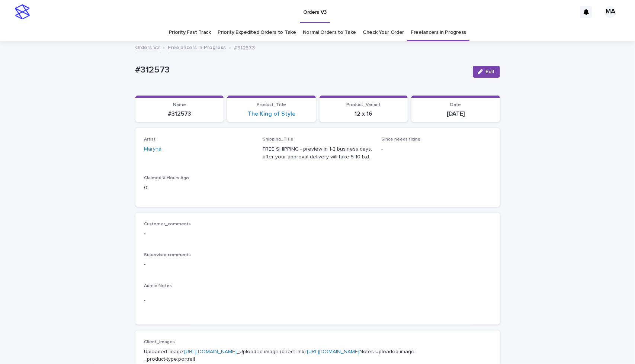  Describe the element at coordinates (318, 356) in the screenshot. I see `p: Uploaded image: _Uploaded image (direct link): Notes Uploaded image: _product-type:portrait` at that location.